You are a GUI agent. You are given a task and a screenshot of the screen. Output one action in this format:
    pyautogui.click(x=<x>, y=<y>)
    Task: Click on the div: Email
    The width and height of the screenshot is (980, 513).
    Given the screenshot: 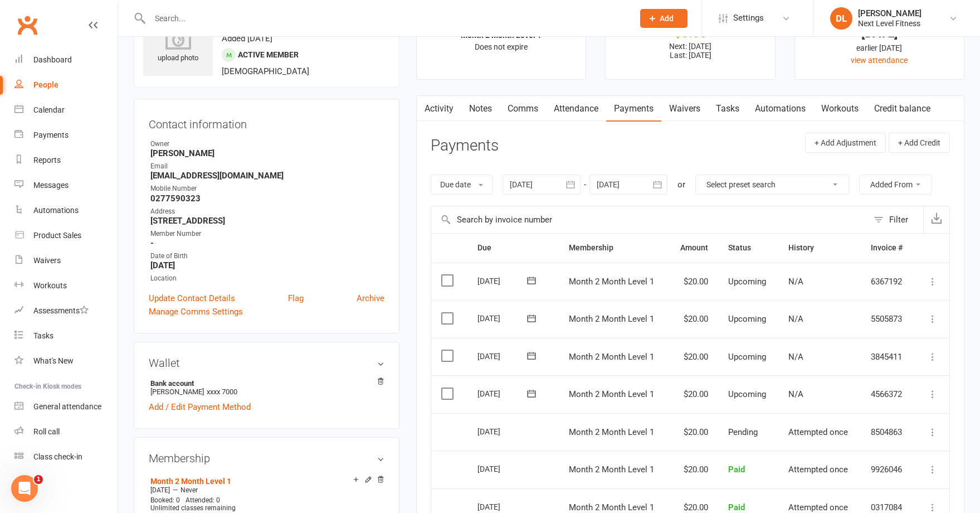 What is the action you would take?
    pyautogui.click(x=267, y=166)
    